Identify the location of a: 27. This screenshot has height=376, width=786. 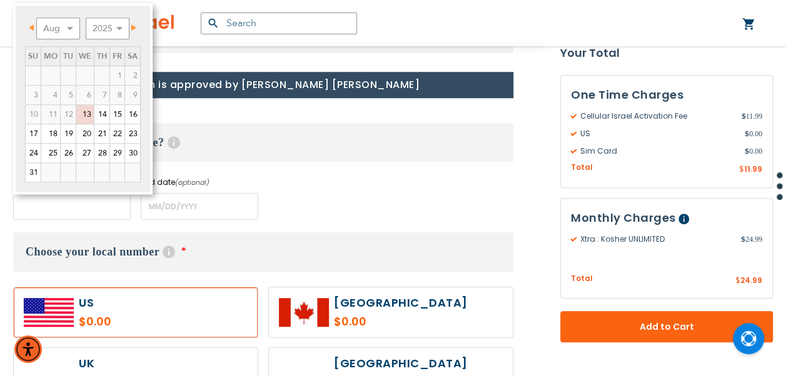
(85, 153).